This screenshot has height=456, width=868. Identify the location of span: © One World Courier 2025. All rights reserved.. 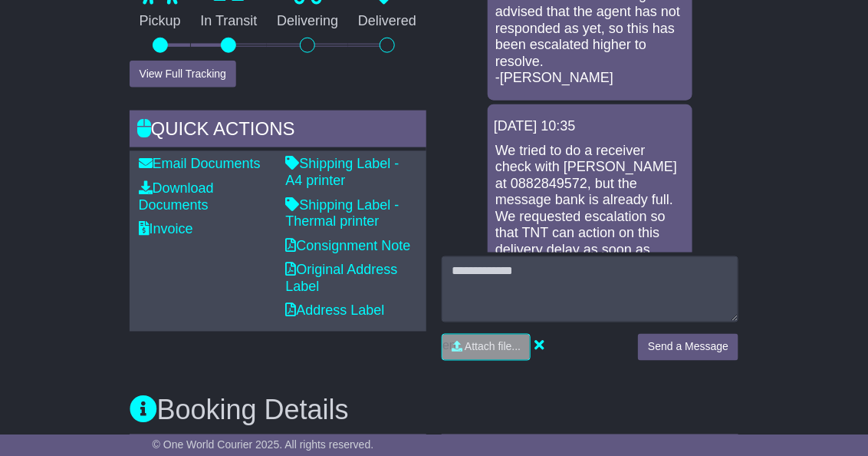
(263, 444).